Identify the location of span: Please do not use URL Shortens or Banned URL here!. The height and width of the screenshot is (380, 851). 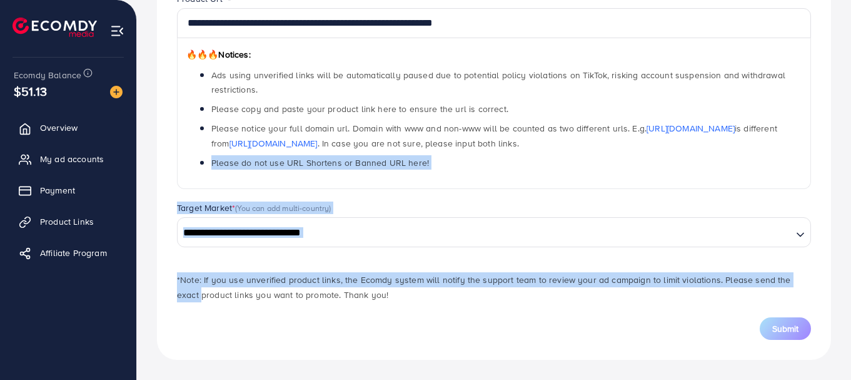
(320, 163).